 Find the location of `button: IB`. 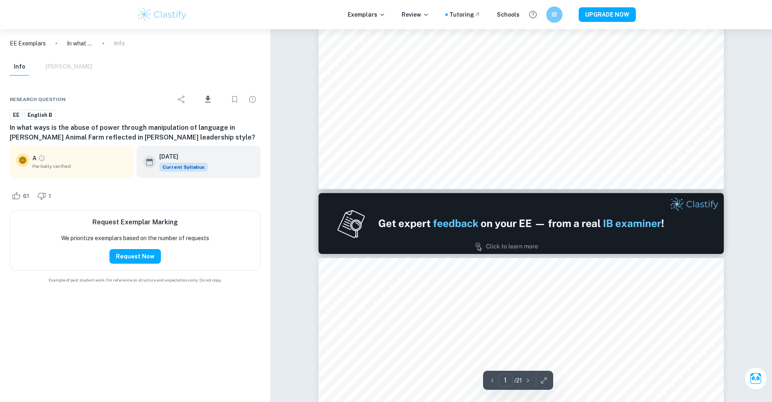

button: IB is located at coordinates (554, 15).